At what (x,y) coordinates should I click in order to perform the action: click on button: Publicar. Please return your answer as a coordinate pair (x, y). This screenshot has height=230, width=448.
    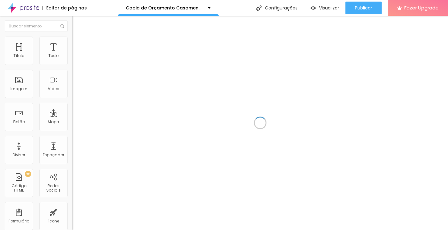
    Looking at the image, I should click on (364, 8).